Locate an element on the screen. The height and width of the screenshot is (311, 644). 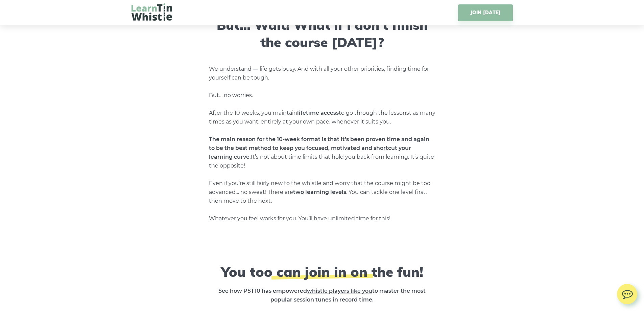
h2: You too can join in on the fun! is located at coordinates (322, 272).